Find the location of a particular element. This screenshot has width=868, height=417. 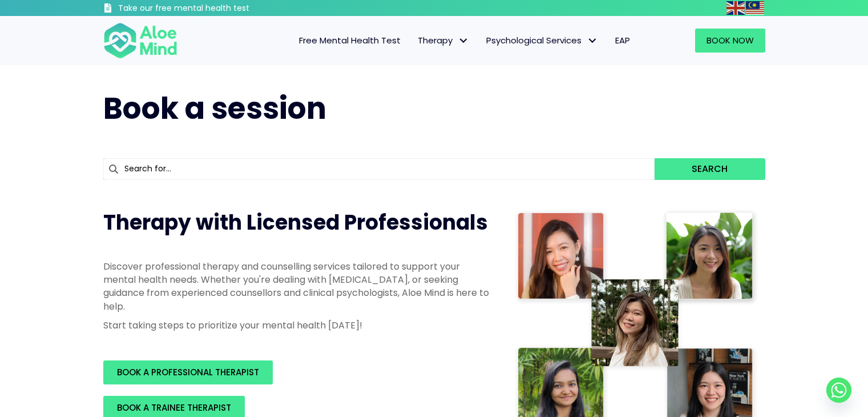

a: BOOK A PROFESSIONAL THERAPIST is located at coordinates (188, 373).